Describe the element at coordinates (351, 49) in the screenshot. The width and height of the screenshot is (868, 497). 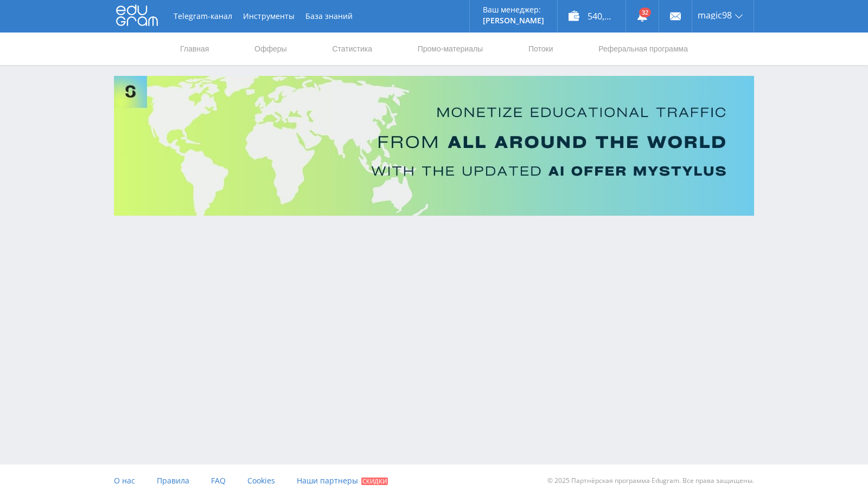
I see `a: Статистика` at that location.